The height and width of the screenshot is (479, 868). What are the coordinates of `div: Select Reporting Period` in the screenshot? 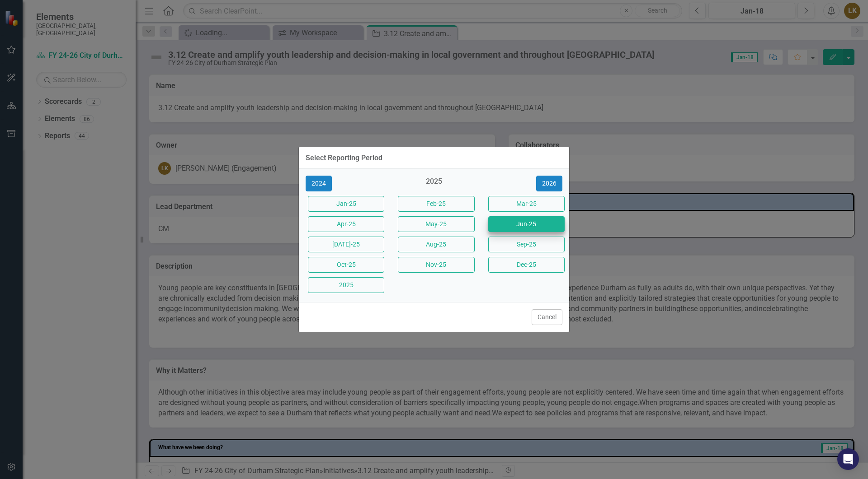 It's located at (344, 158).